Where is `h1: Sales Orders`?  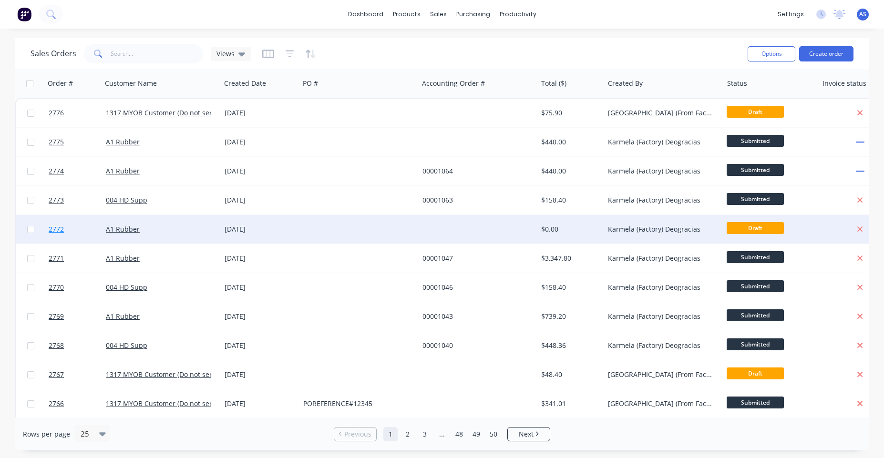 h1: Sales Orders is located at coordinates (53, 53).